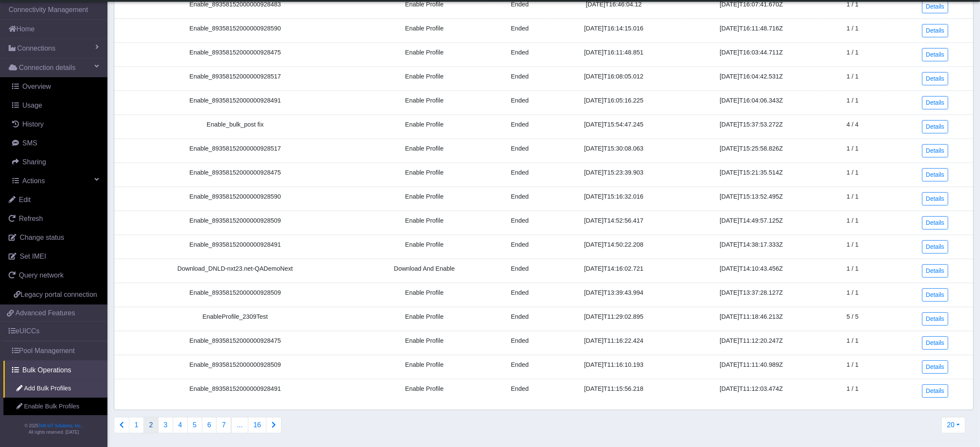 The height and width of the screenshot is (447, 980). What do you see at coordinates (60, 426) in the screenshot?
I see `a: Telit IoT Solutions, Inc.` at bounding box center [60, 426].